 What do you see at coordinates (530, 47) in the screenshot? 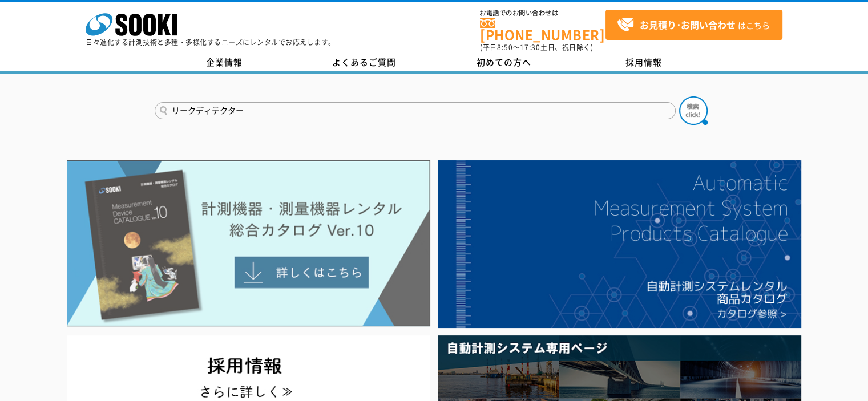
I see `span: 17:30` at bounding box center [530, 47].